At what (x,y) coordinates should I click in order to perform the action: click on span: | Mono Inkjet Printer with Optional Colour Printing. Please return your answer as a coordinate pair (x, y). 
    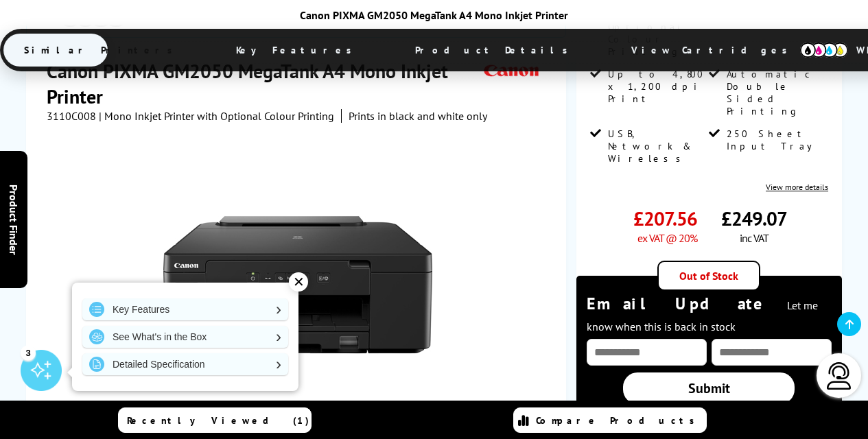
    Looking at the image, I should click on (216, 116).